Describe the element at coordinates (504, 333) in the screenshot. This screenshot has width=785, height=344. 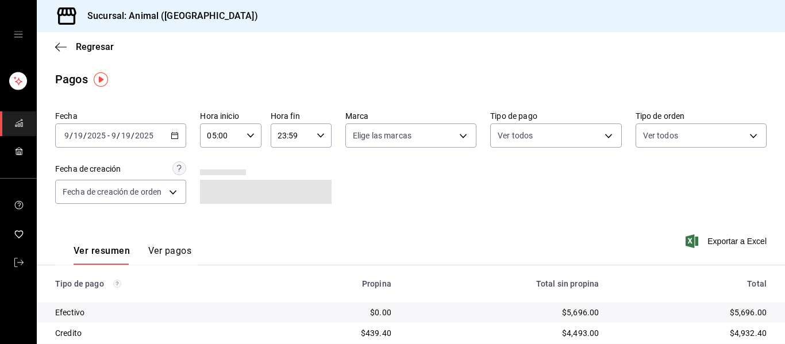
I see `div: $4,493.00` at that location.